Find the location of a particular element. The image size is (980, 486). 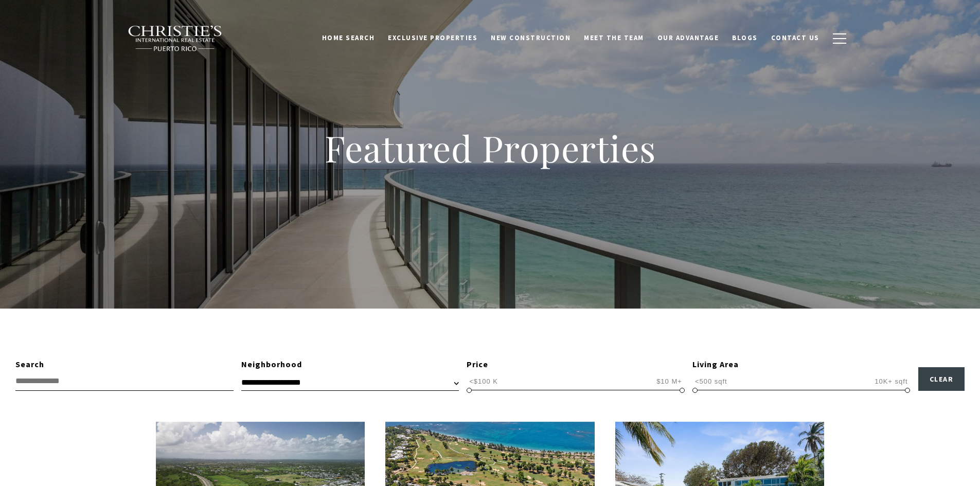

span: Blogs is located at coordinates (745, 38).